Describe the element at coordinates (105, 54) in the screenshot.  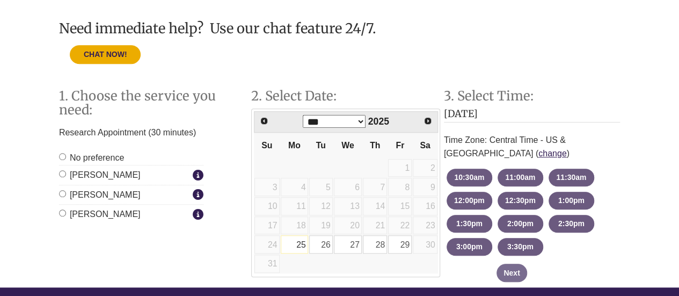
I see `a: CHAT NOW!` at that location.